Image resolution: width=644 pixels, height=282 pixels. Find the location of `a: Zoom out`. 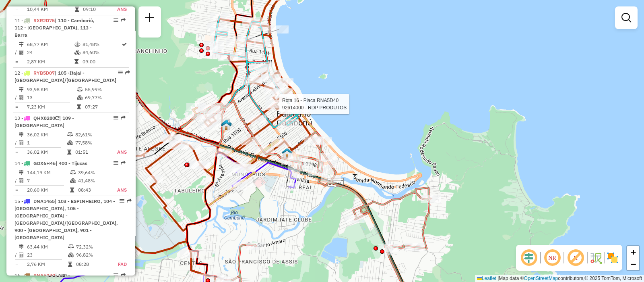

a: Zoom out is located at coordinates (634, 264).